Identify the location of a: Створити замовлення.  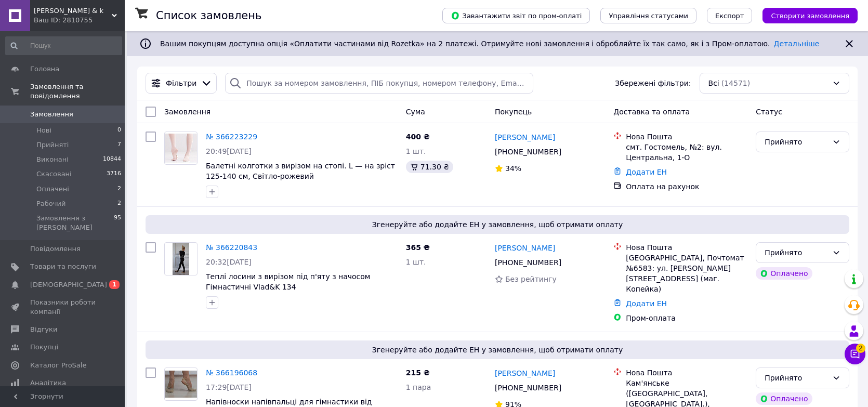
(805, 15).